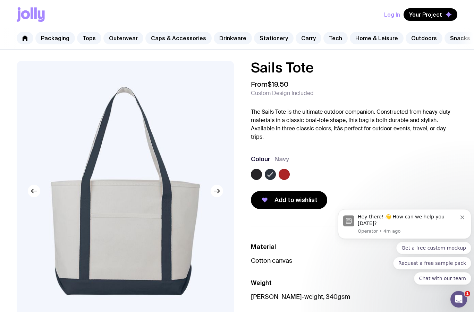  What do you see at coordinates (424, 36) in the screenshot?
I see `a: Outdoors` at bounding box center [424, 36].